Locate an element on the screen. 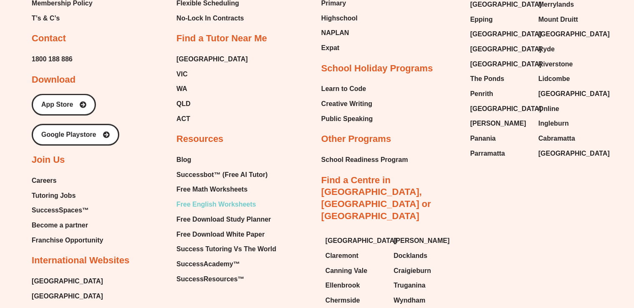  a: No-Lock In Contracts is located at coordinates (212, 18).